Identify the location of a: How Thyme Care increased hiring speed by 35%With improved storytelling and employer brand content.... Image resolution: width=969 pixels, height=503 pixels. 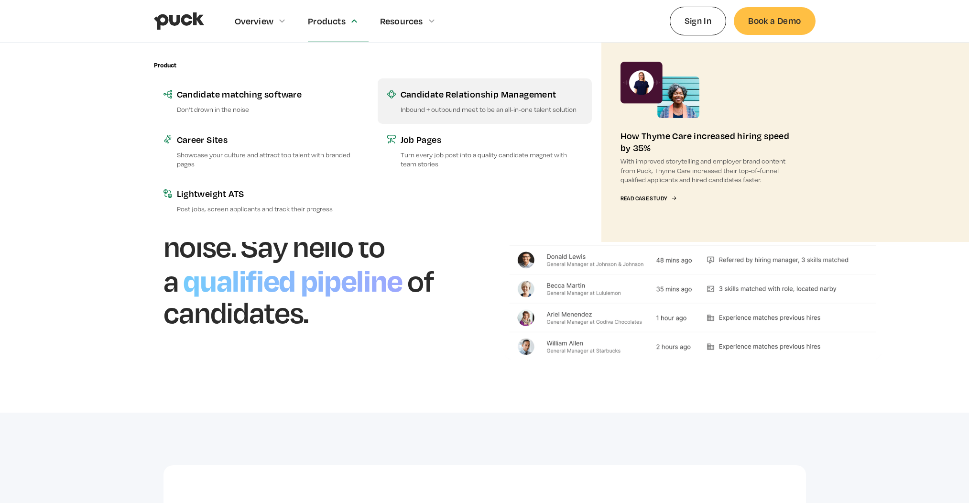
(708, 142).